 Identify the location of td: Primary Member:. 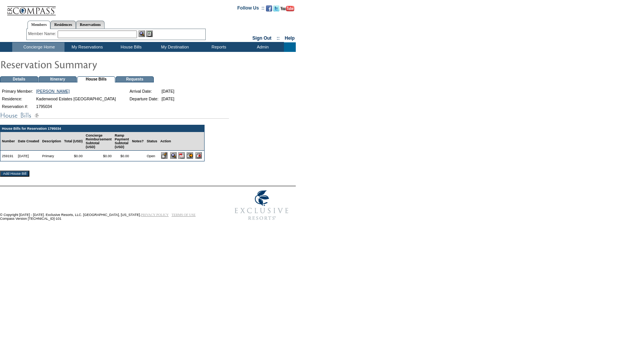
(17, 91).